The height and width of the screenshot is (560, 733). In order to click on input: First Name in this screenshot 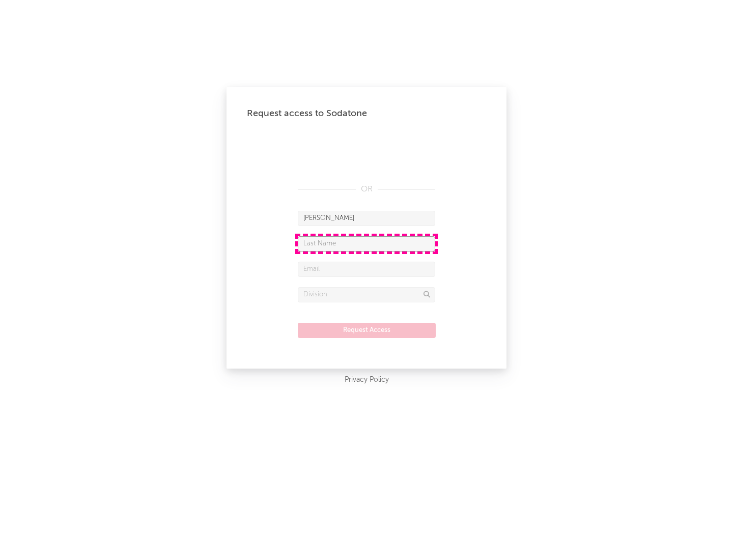, I will do `click(367, 219)`.